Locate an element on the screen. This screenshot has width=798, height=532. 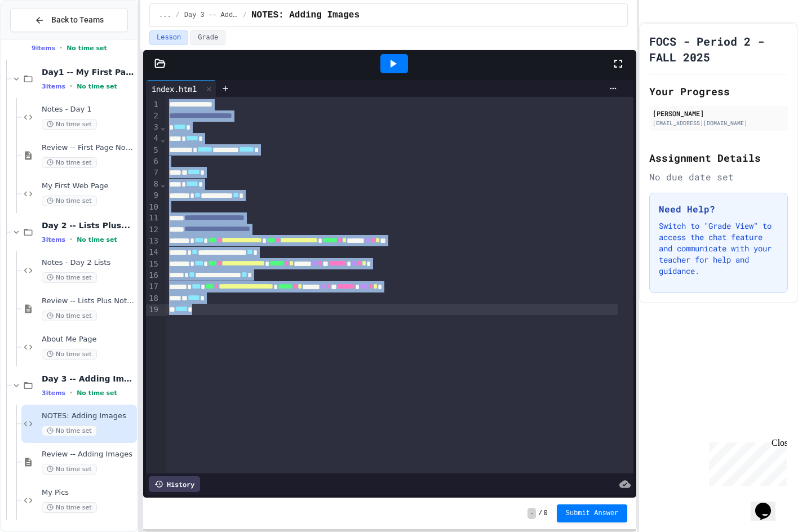
button: Submit Answer is located at coordinates (592, 513).